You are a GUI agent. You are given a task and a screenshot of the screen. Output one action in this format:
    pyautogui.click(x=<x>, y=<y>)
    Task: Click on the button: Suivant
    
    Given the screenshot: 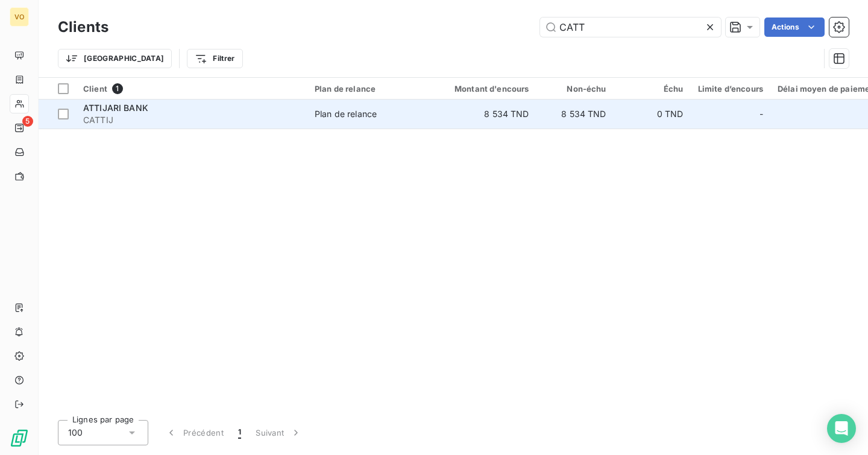 What is the action you would take?
    pyautogui.click(x=279, y=433)
    